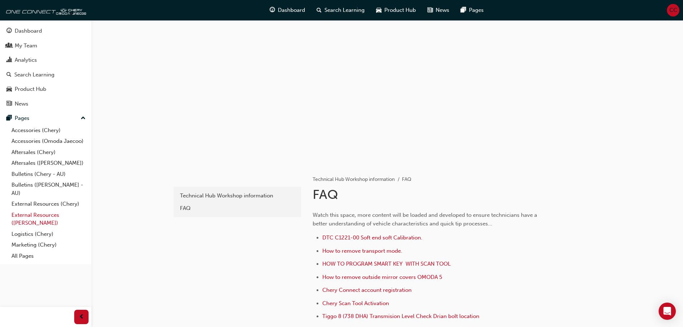 This screenshot has height=327, width=683. What do you see at coordinates (401, 316) in the screenshot?
I see `a: Tiggo 8 (738 DHA) Transmision Level Check Drian bolt location` at bounding box center [401, 316].